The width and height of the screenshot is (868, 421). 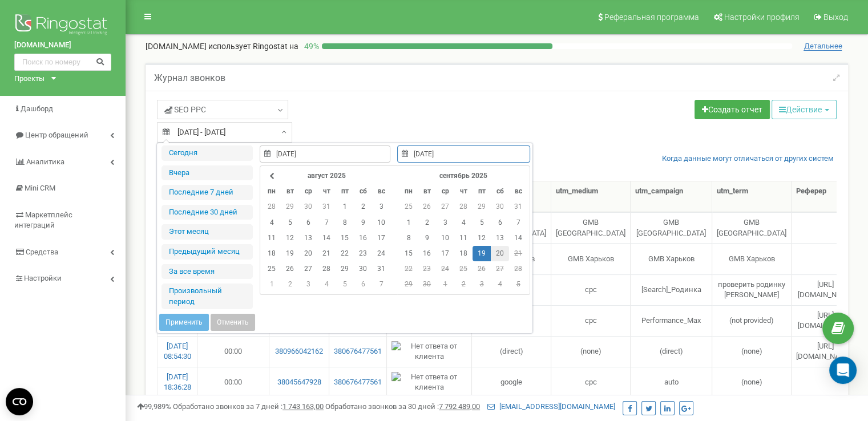 What do you see at coordinates (671, 321) in the screenshot?
I see `td: Performance_Max` at bounding box center [671, 321].